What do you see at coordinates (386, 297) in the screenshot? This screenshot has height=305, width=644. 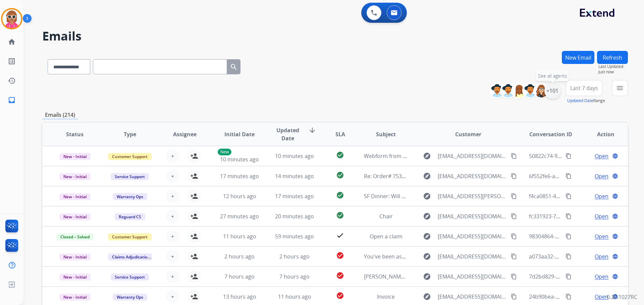 I see `span: Invoice` at bounding box center [386, 297].